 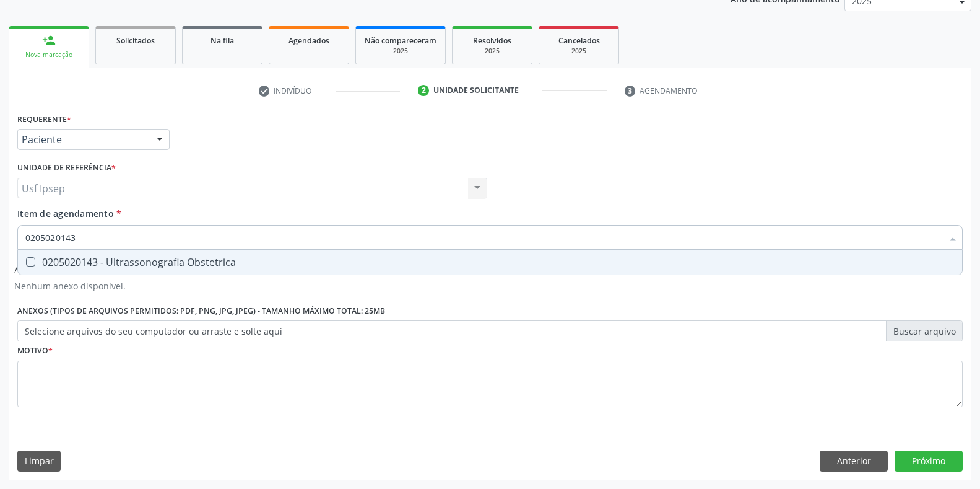 What do you see at coordinates (309, 41) in the screenshot?
I see `span: Agendados` at bounding box center [309, 41].